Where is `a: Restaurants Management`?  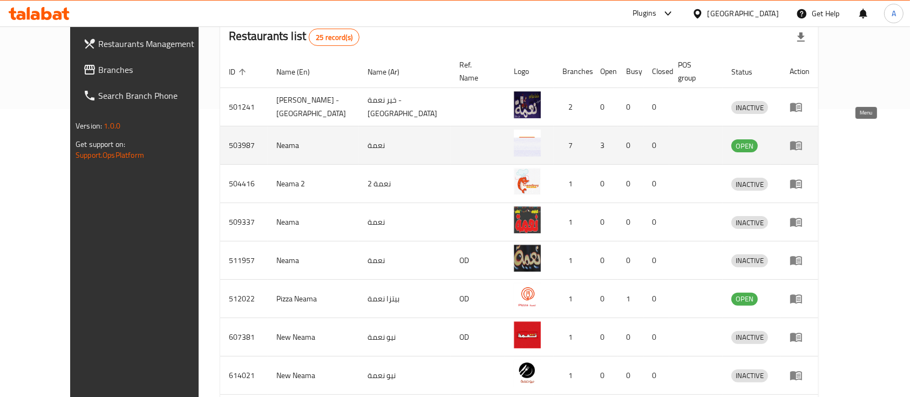
a: Restaurants Management is located at coordinates (148, 44).